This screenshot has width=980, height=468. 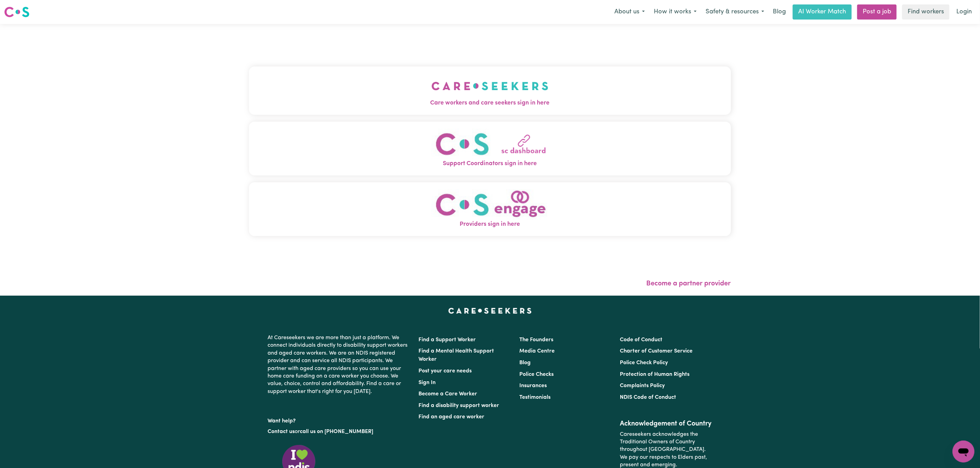 I want to click on span: Care workers and care seekers sign in here, so click(x=490, y=103).